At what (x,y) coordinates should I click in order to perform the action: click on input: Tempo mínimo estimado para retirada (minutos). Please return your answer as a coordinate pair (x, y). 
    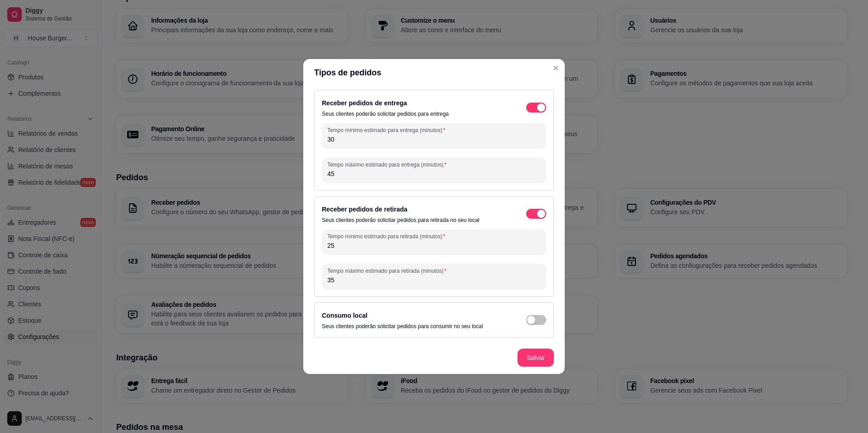
    Looking at the image, I should click on (434, 245).